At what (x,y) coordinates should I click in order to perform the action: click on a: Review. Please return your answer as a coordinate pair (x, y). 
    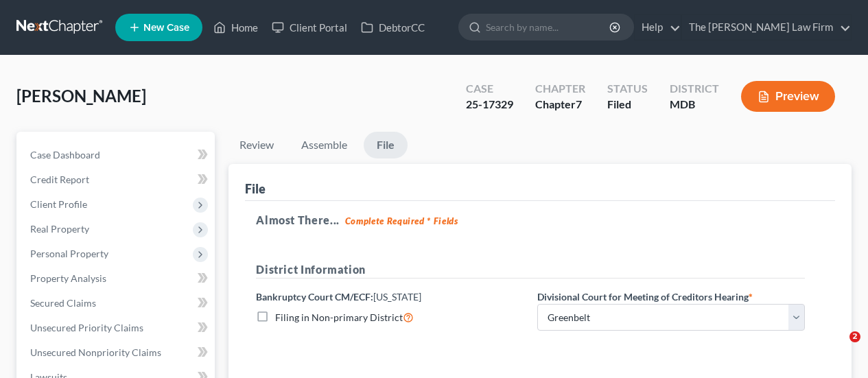
    Looking at the image, I should click on (257, 145).